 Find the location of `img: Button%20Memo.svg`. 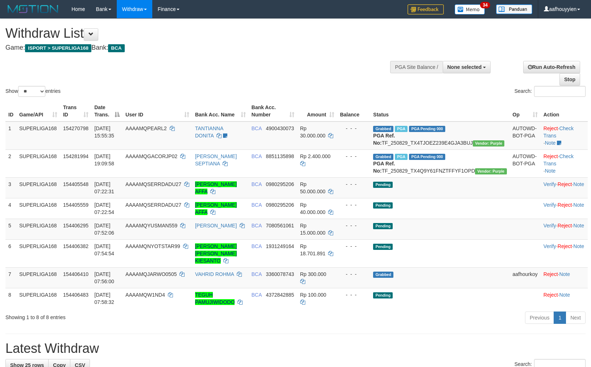

img: Button%20Memo.svg is located at coordinates (470, 9).